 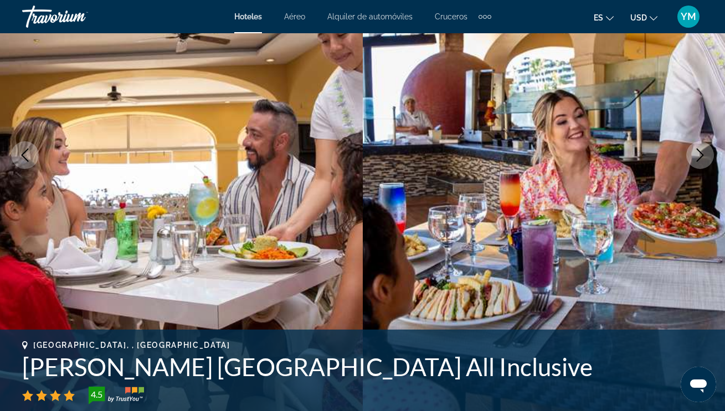 I want to click on button: Change currency, so click(x=644, y=17).